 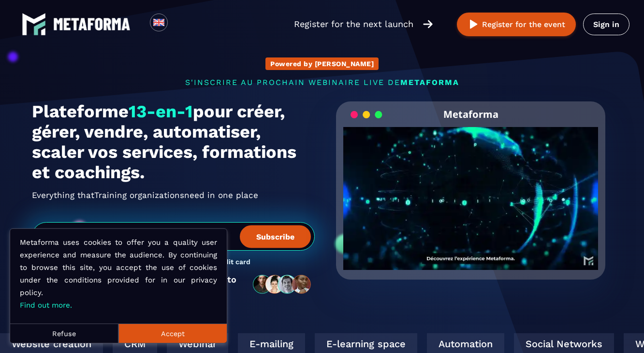 What do you see at coordinates (470, 190) in the screenshot?
I see `video: Your browser does not support the video tag.` at bounding box center [470, 190].